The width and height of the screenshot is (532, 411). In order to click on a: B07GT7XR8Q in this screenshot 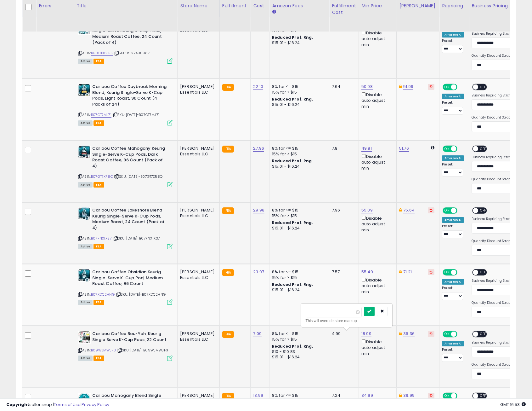, I will do `click(102, 176)`.